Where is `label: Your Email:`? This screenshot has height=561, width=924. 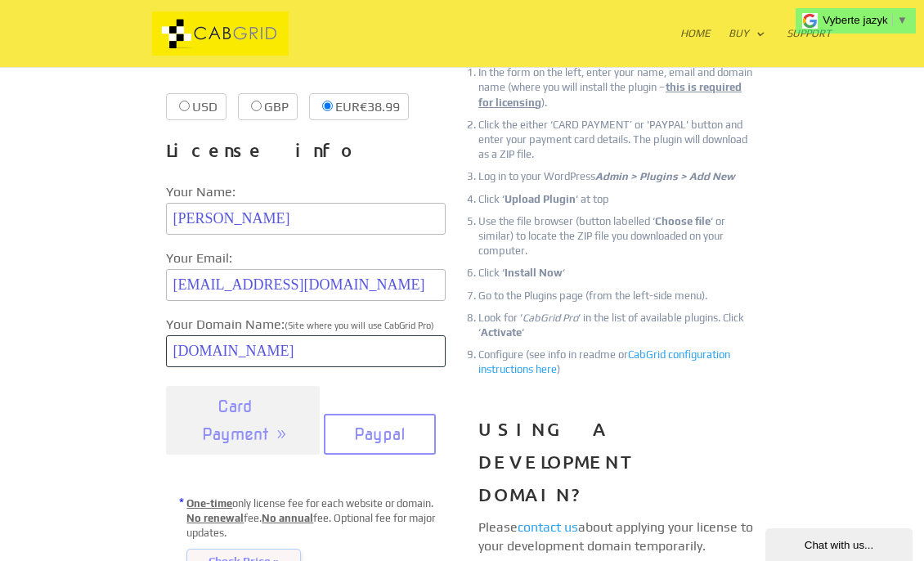
label: Your Email: is located at coordinates (306, 258).